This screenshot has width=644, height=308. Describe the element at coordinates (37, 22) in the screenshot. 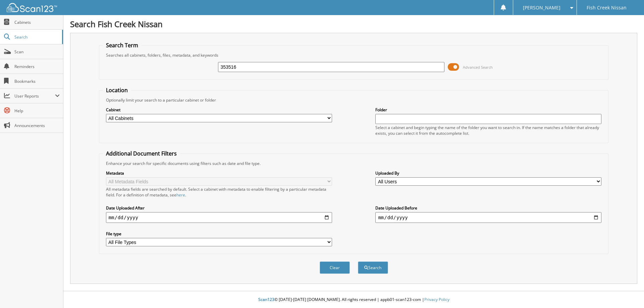

I see `span: Cabinets` at that location.